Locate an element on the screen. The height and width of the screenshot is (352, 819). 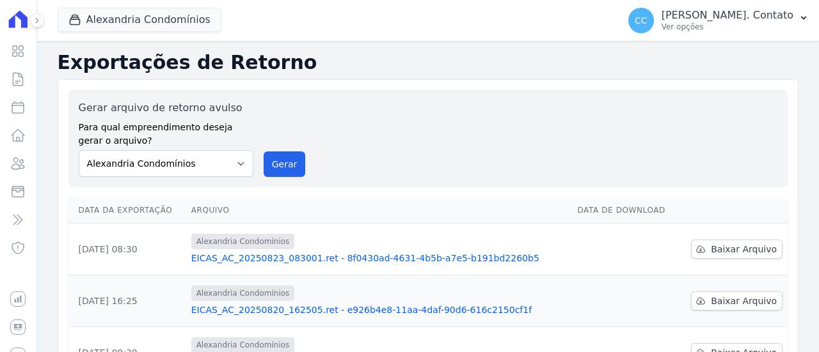
a: EICAS_AC_20250820_162505.ret - e926b4e8-11aa-4daf-90d6-616c2150cf1f is located at coordinates (379, 310).